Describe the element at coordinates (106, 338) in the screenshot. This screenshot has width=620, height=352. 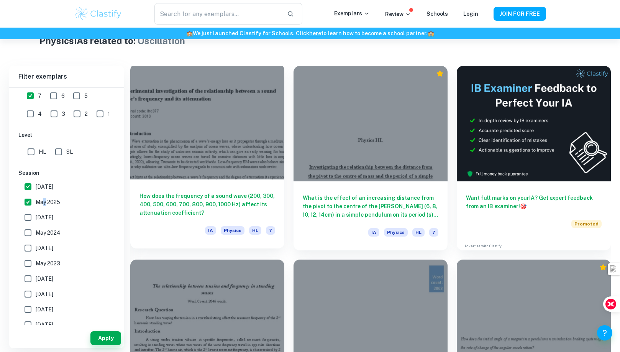
I see `button: Apply` at that location.